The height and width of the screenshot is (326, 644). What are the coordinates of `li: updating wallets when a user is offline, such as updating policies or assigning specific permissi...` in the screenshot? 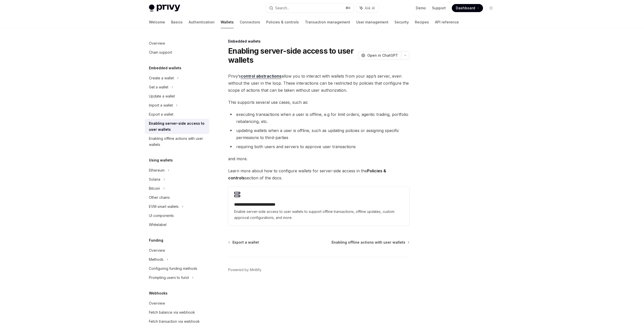 It's located at (319, 134).